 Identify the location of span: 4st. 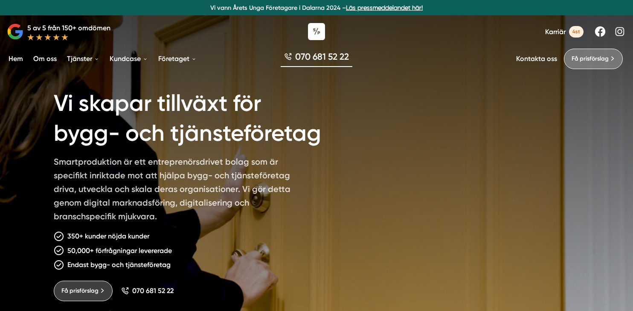
(576, 32).